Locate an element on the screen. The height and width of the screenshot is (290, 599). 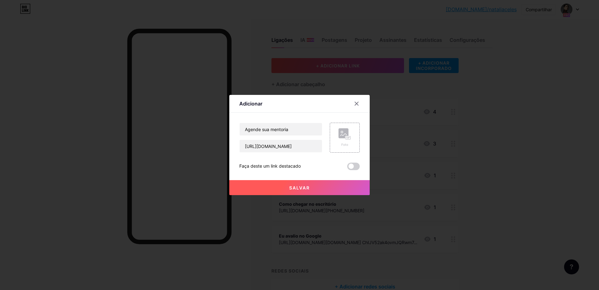
font: Foto is located at coordinates (345, 144).